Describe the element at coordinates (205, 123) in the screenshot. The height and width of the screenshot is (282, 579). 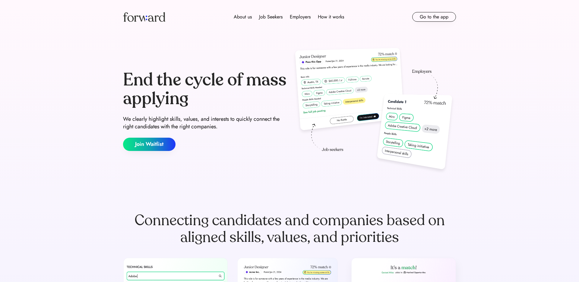
I see `div: We clearly highlight skills, values, and interests to quickly connect the right candidates with t...` at that location.